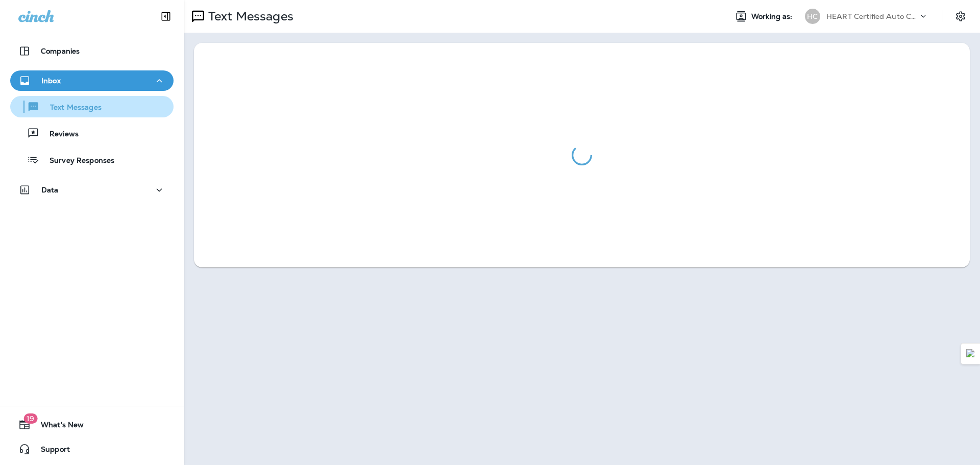 Image resolution: width=980 pixels, height=465 pixels. What do you see at coordinates (30, 418) in the screenshot?
I see `span: 19` at bounding box center [30, 418].